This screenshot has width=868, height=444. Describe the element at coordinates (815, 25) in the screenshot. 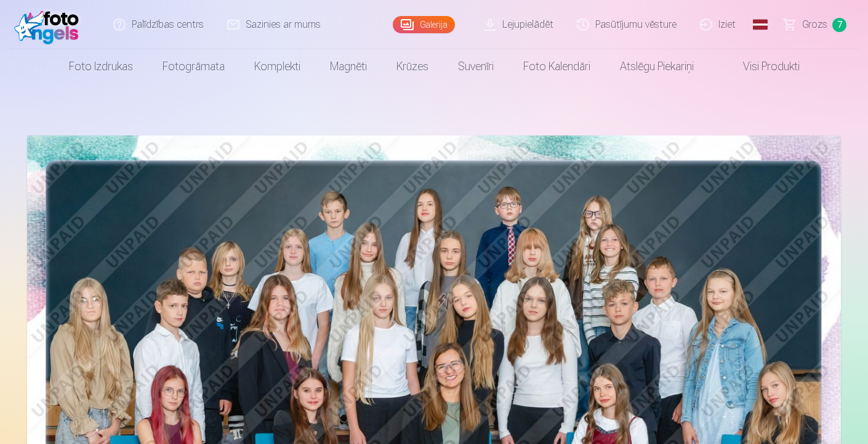

I see `span: Grozs` at that location.